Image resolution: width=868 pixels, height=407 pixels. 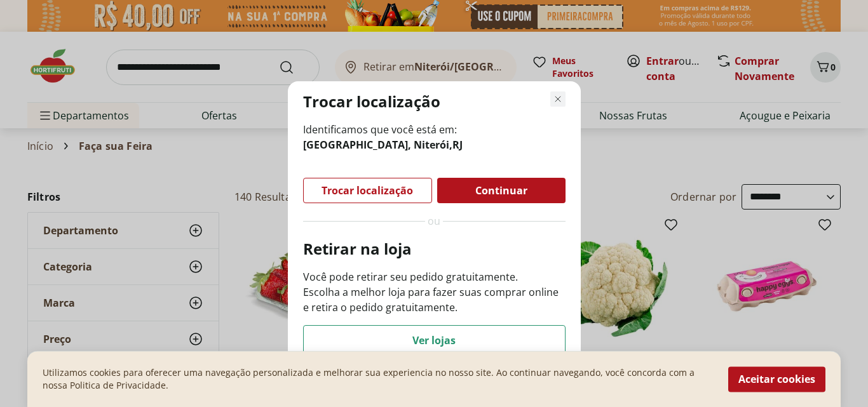 What do you see at coordinates (367, 190) in the screenshot?
I see `span: Trocar localização` at bounding box center [367, 190].